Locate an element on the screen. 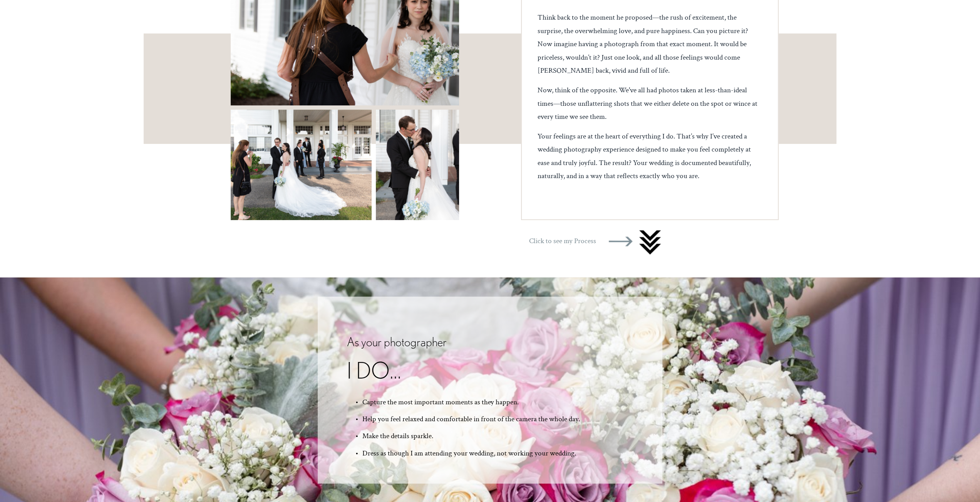 The image size is (980, 502). span: Your feelings are at the heart of everything I do. That’s why I’ve created a wedding photography ... is located at coordinates (645, 157).